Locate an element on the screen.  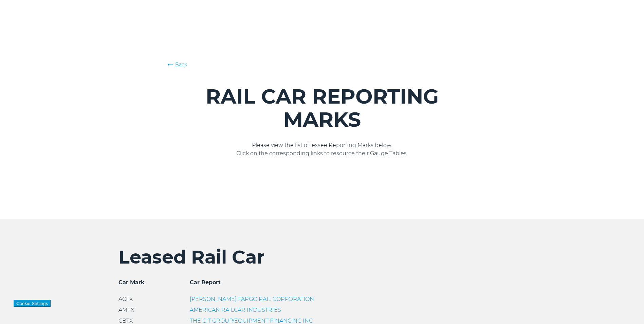
span: CBTX is located at coordinates (126, 321).